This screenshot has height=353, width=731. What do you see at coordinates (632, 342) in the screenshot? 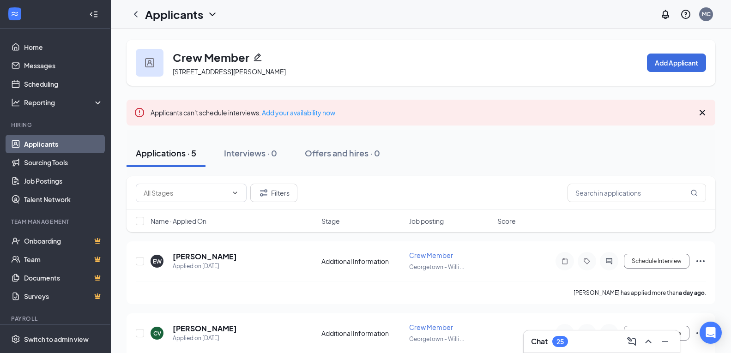
I see `svg: ComposeMessage` at bounding box center [632, 342].